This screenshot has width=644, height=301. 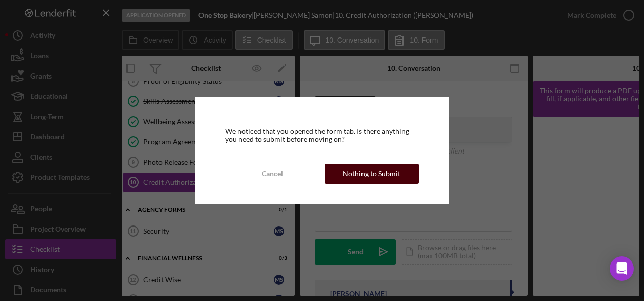 I want to click on div: Nothing to Submit, so click(x=372, y=174).